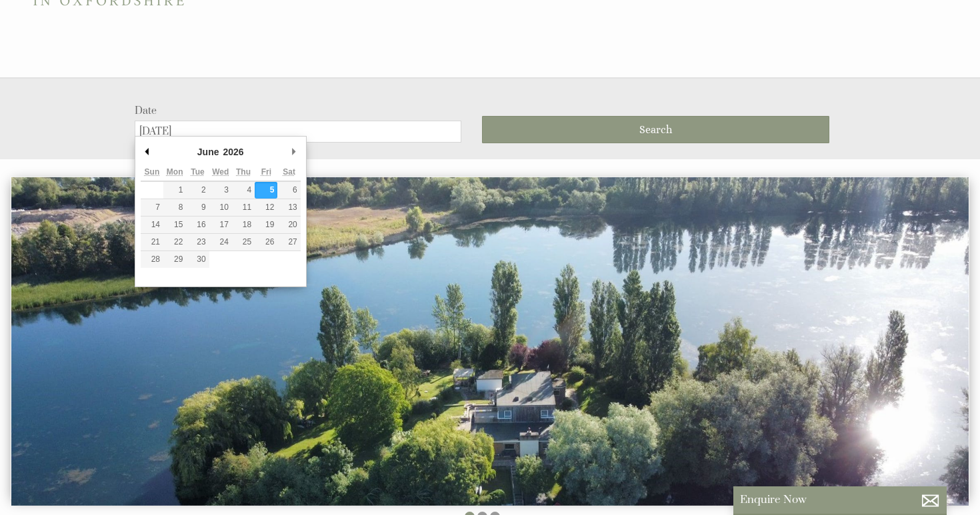  Describe the element at coordinates (147, 152) in the screenshot. I see `button: Previous Month` at that location.